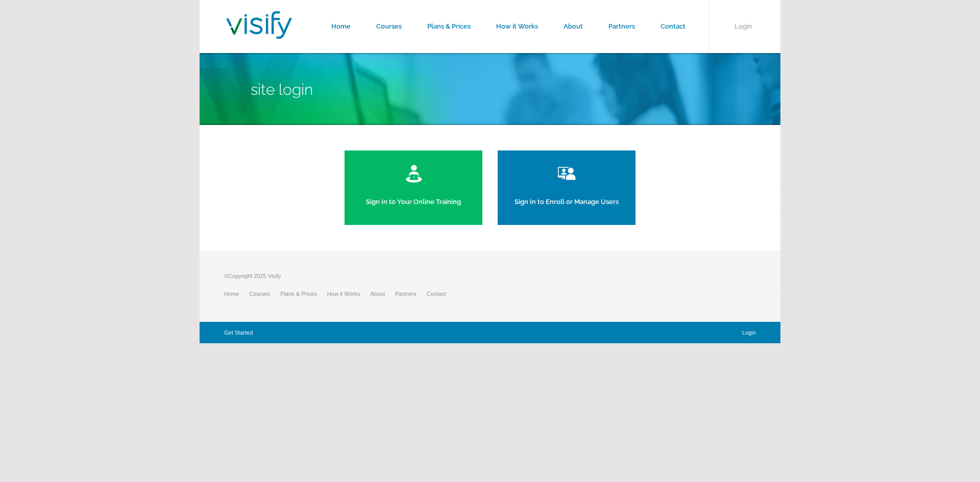 The height and width of the screenshot is (482, 980). Describe the element at coordinates (281, 89) in the screenshot. I see `span: Site Login` at that location.